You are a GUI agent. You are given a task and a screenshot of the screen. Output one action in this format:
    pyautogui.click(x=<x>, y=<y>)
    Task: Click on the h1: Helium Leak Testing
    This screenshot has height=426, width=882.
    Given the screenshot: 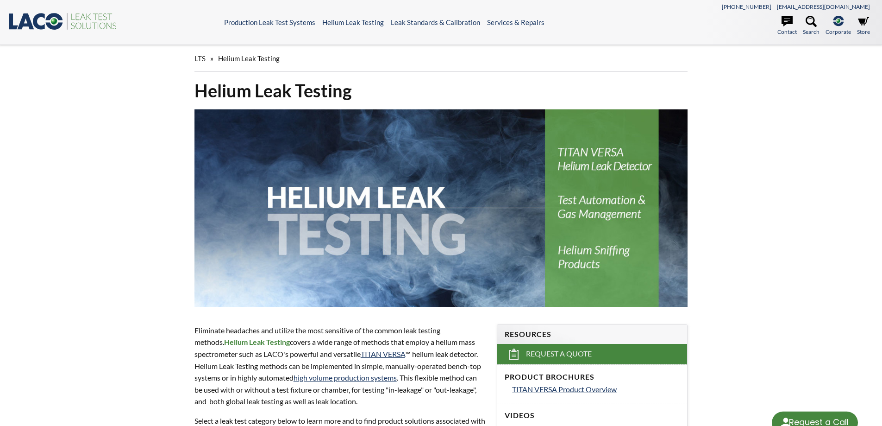 What is the action you would take?
    pyautogui.click(x=441, y=90)
    